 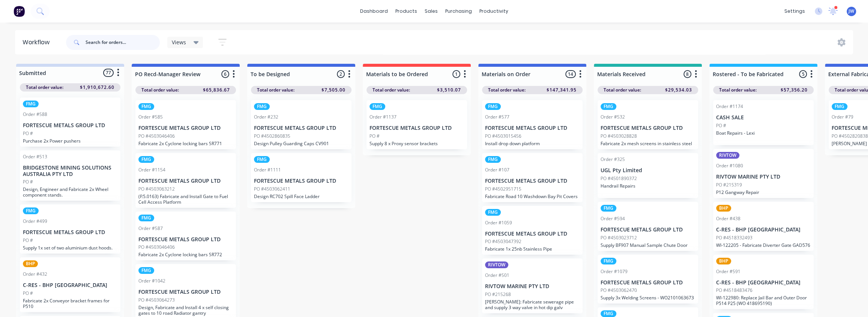 What do you see at coordinates (186, 125) in the screenshot?
I see `div: FMGOrder #585FORTESCUE METALS GROUP LTDPO #4503046406Fabricate 2x Cyclone locking bars SR771` at bounding box center [186, 125].